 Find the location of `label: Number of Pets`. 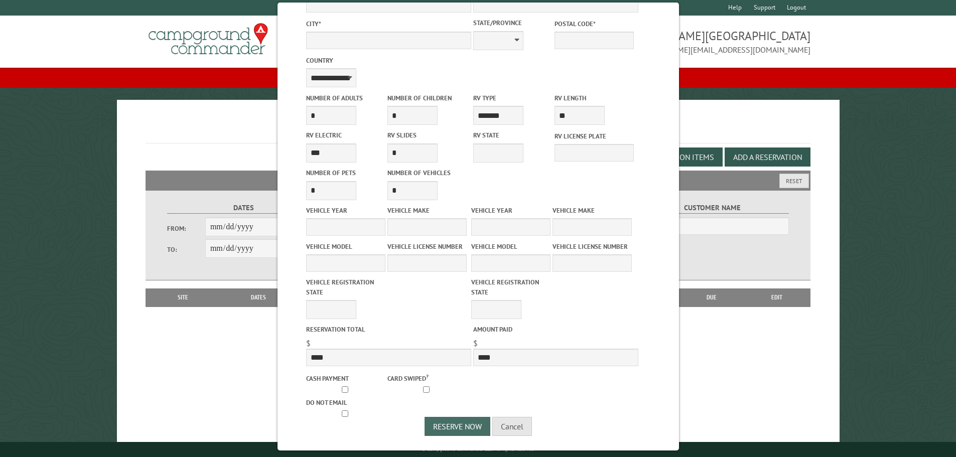

label: Number of Pets is located at coordinates (346, 173).